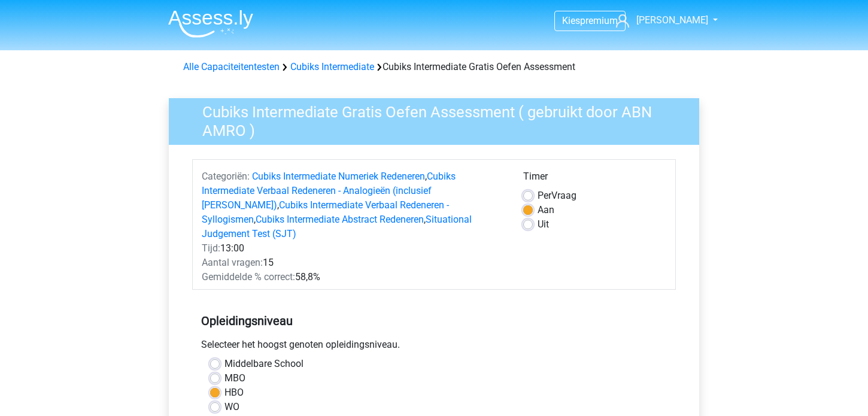 The height and width of the screenshot is (416, 868). I want to click on span: Categoriën:, so click(225, 176).